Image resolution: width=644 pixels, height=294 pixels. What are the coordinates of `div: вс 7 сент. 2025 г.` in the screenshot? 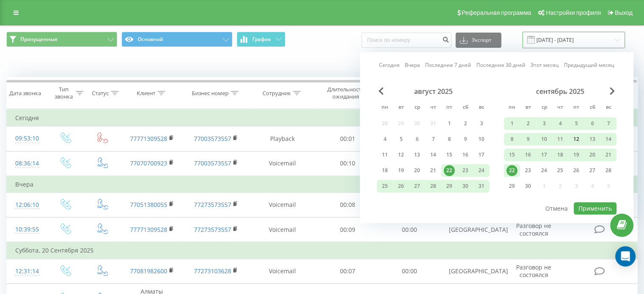 It's located at (608, 124).